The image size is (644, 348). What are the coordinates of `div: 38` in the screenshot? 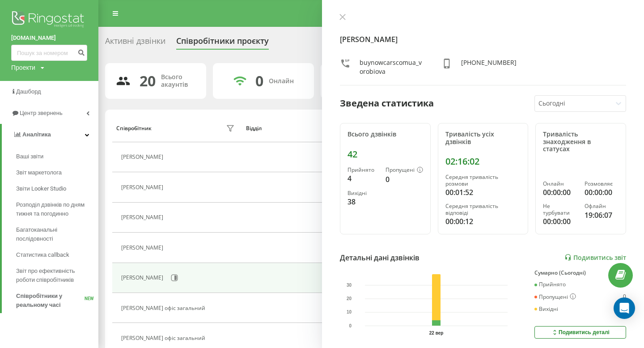 It's located at (363, 202).